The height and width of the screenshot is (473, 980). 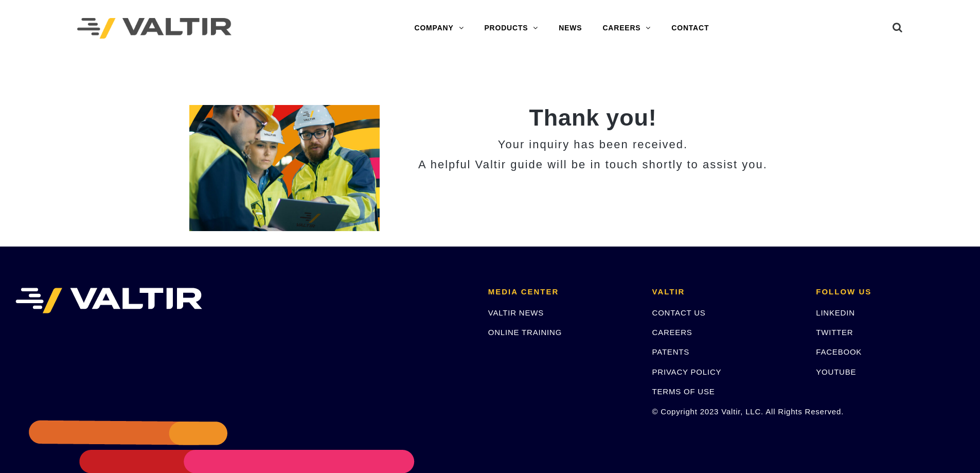 I want to click on p: © Copyright 2023 Valtir, LLC. All Rights Reserved., so click(x=727, y=411).